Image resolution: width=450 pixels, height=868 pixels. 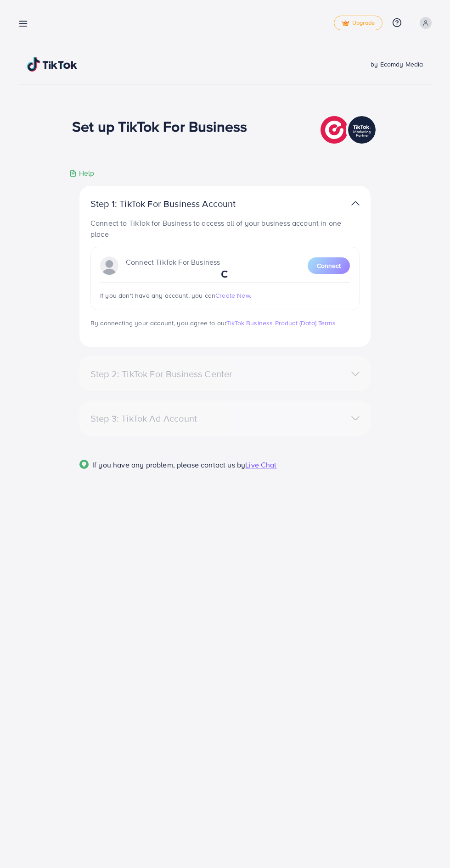 I want to click on a: tickUpgrade, so click(x=358, y=23).